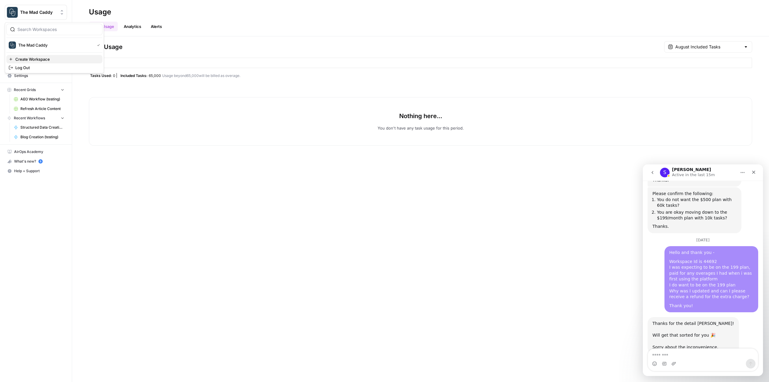 Image resolution: width=769 pixels, height=382 pixels. Describe the element at coordinates (100, 12) in the screenshot. I see `div: Usage` at that location.